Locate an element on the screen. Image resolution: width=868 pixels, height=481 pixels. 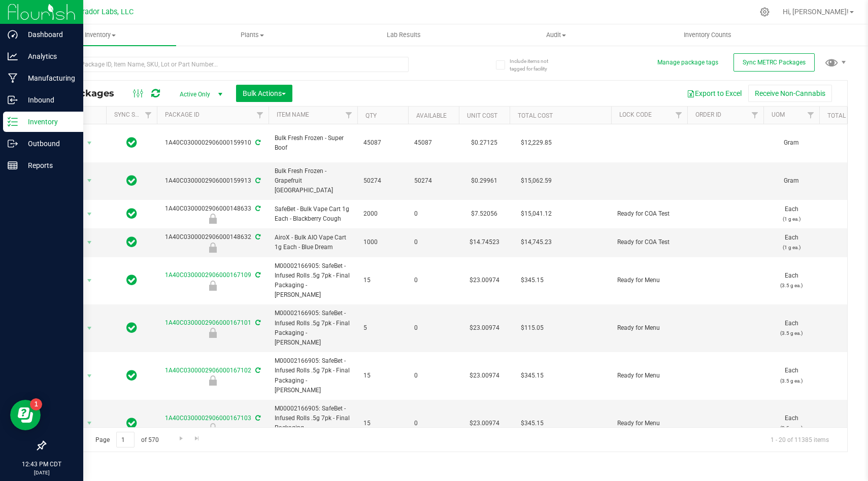
span: Include items not tagged for facility is located at coordinates (535, 65).